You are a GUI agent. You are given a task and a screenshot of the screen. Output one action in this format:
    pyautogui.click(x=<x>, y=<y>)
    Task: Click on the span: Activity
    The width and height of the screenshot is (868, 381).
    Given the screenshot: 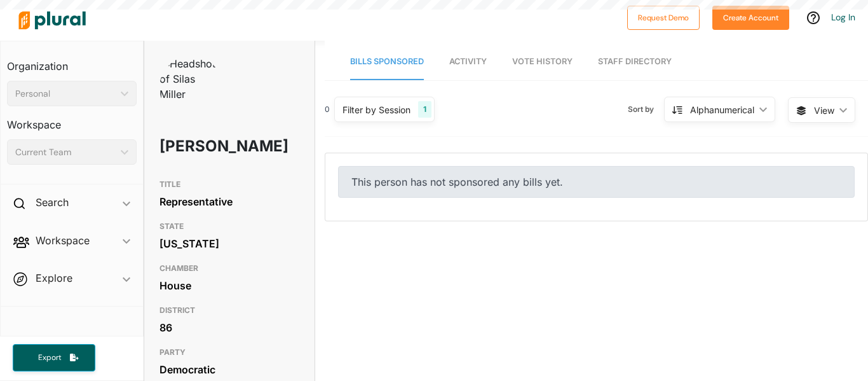 What is the action you would take?
    pyautogui.click(x=467, y=61)
    